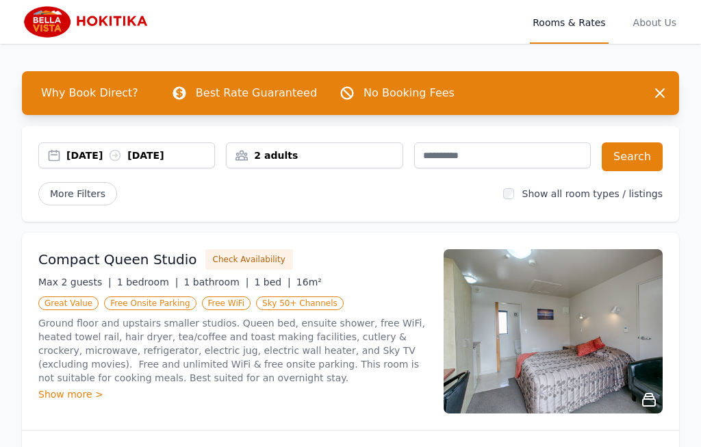 This screenshot has width=701, height=447. Describe the element at coordinates (314, 155) in the screenshot. I see `div: 2 adults` at that location.